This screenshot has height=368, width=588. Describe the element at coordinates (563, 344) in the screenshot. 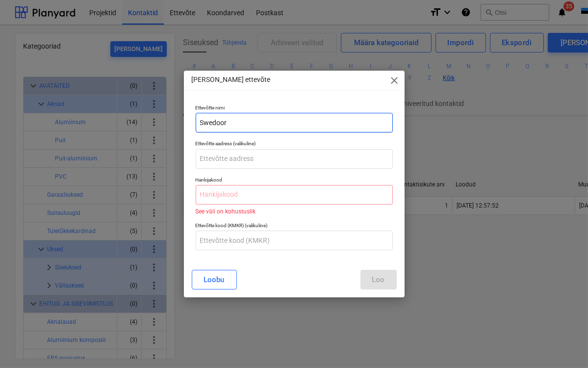

I see `div: Chat Widget` at that location.